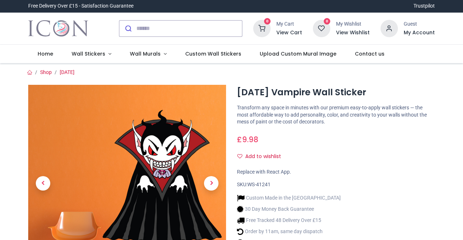 This screenshot has height=240, width=463. Describe the element at coordinates (289, 232) in the screenshot. I see `li: Order by 11am, same day dispatch` at that location.